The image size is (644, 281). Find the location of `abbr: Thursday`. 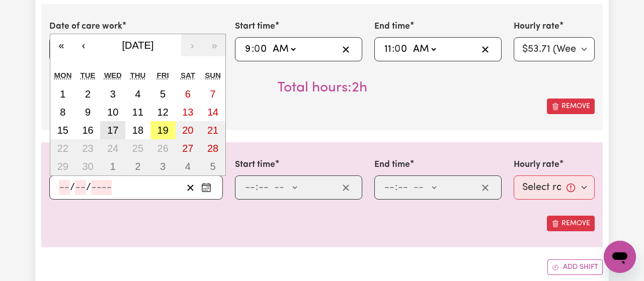

abbr: Thursday is located at coordinates (138, 75).